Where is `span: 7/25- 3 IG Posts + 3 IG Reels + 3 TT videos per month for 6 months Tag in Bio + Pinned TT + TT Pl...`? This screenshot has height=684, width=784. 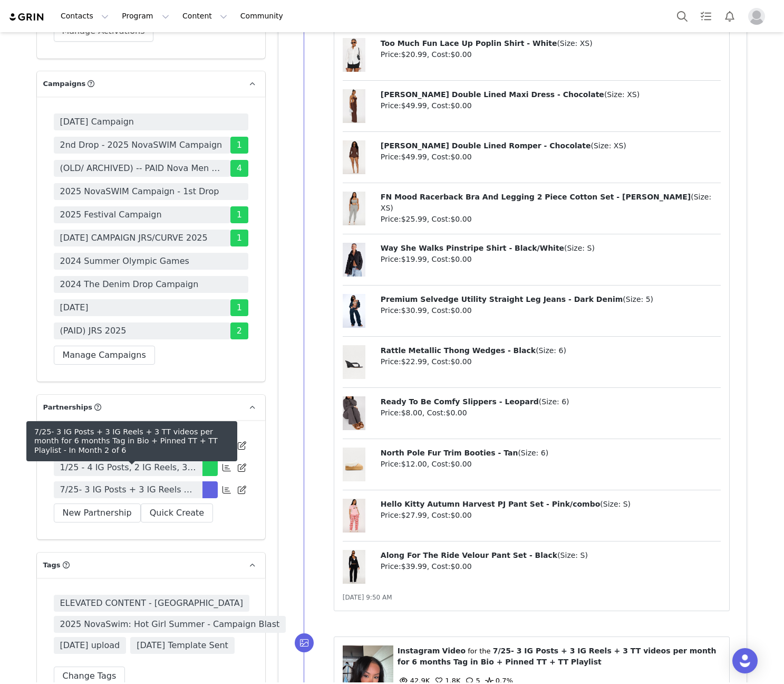
span: 7/25- 3 IG Posts + 3 IG Reels + 3 TT videos per month for 6 months Tag in Bio + Pinned TT + TT Pl... is located at coordinates (128, 490).